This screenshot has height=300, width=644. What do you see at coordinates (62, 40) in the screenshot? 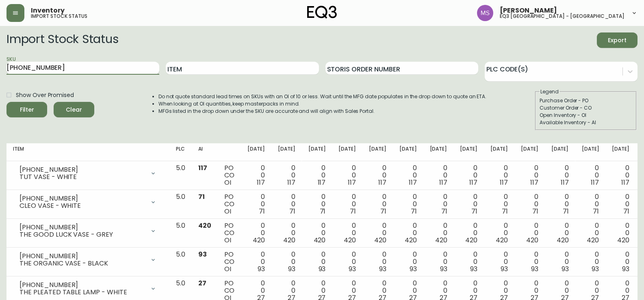
I see `h2: Import Stock Status` at bounding box center [62, 40].